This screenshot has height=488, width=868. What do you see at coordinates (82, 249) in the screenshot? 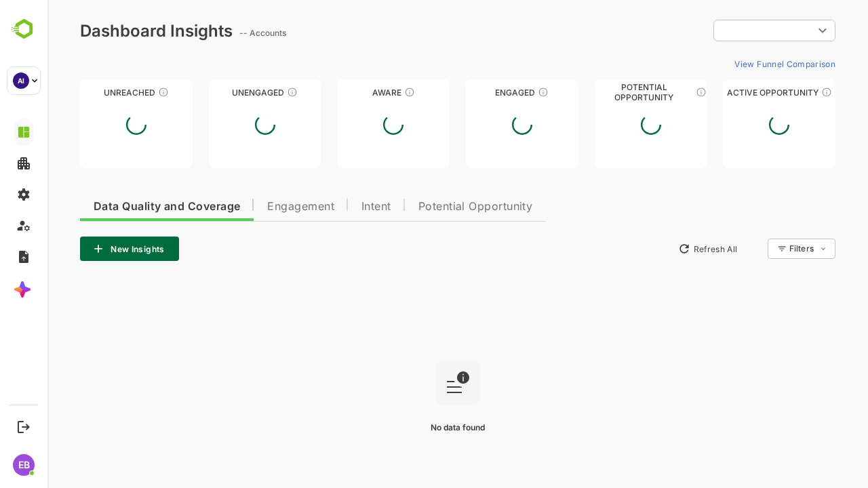
I see `button: New Insights` at bounding box center [82, 249].